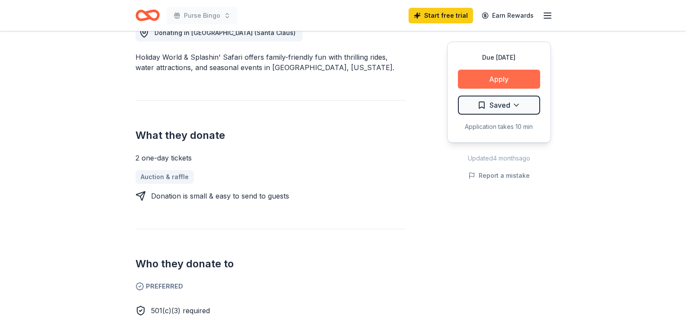 The height and width of the screenshot is (324, 686). What do you see at coordinates (499, 127) in the screenshot?
I see `div: Application takes 10 min` at bounding box center [499, 127].